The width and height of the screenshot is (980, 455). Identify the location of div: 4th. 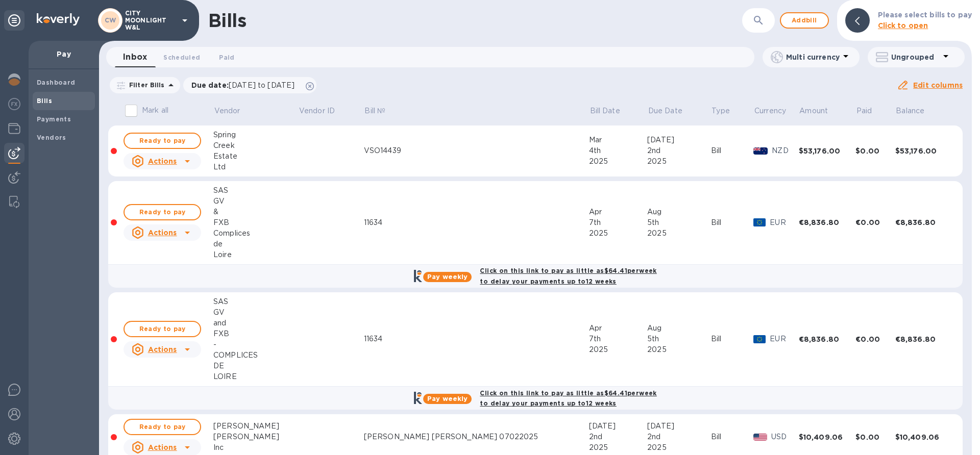
(618, 151).